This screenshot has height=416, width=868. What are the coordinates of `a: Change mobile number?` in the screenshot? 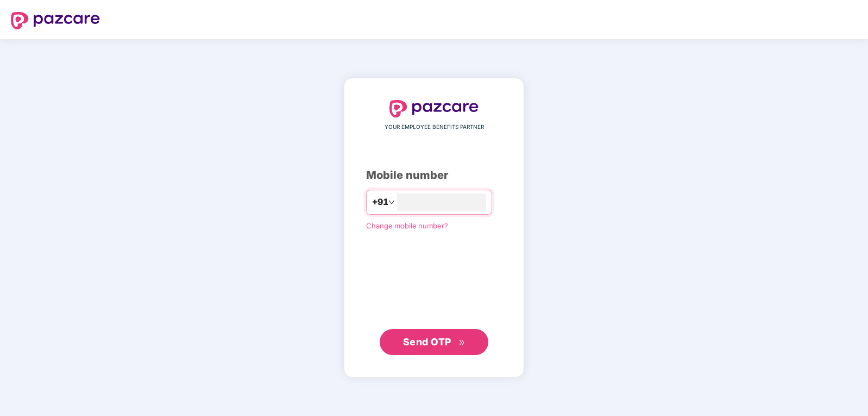 It's located at (407, 226).